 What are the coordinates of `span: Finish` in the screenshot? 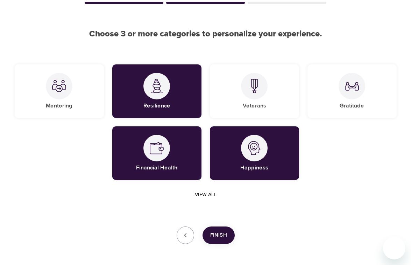 It's located at (218, 235).